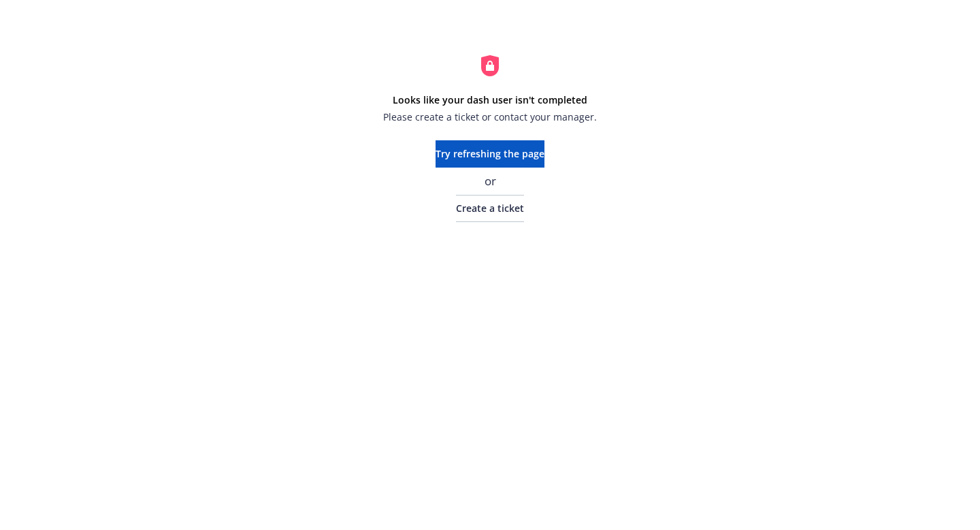 The image size is (980, 530). I want to click on strong: Looks like your dash user isn't completed, so click(490, 99).